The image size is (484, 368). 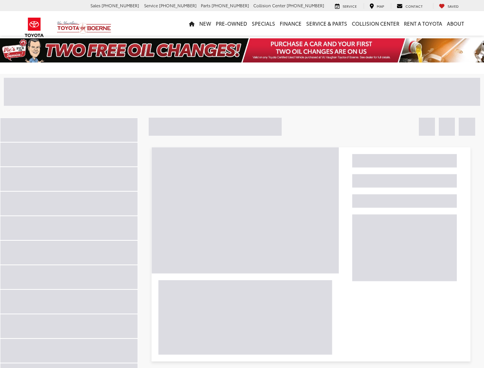 I want to click on a: My Saved Vehicles, so click(x=449, y=6).